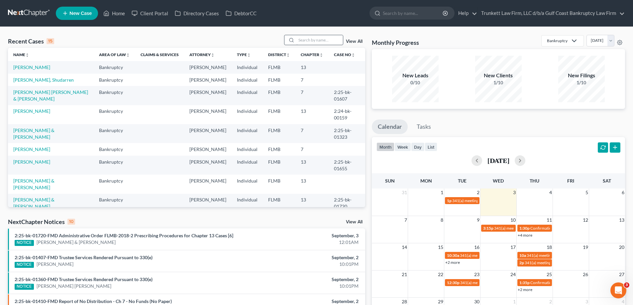  What do you see at coordinates (83, 257) in the screenshot?
I see `a: 2:25-bk-01407-FMD Trustee Services Rendered Pursuant to 330(e)` at bounding box center [83, 257].